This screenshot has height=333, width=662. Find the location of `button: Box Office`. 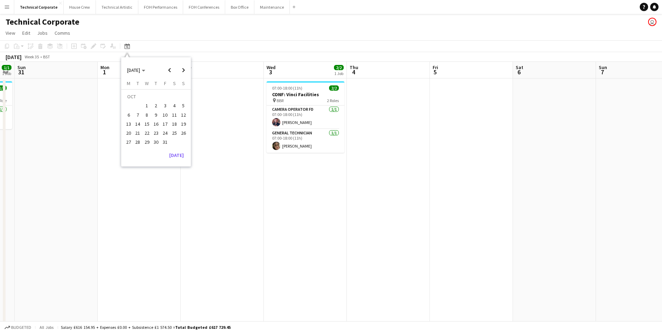

button: Box Office is located at coordinates (240, 7).